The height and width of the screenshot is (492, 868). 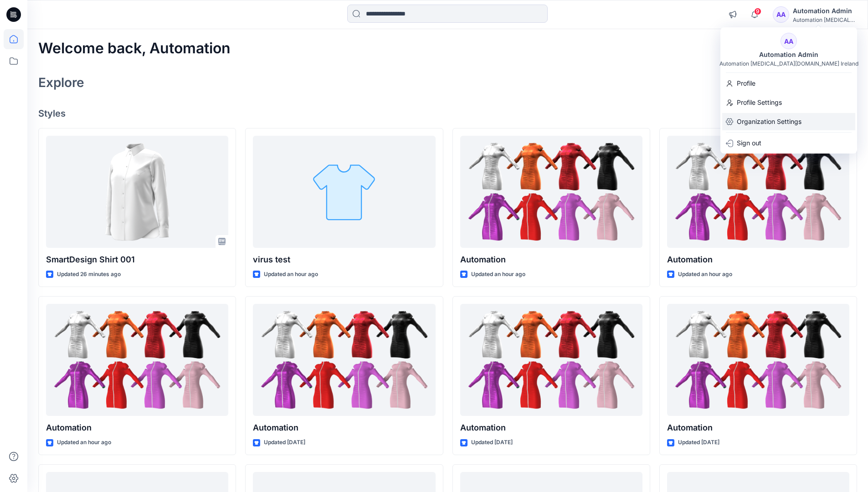 What do you see at coordinates (746, 83) in the screenshot?
I see `p: Profile` at bounding box center [746, 83].